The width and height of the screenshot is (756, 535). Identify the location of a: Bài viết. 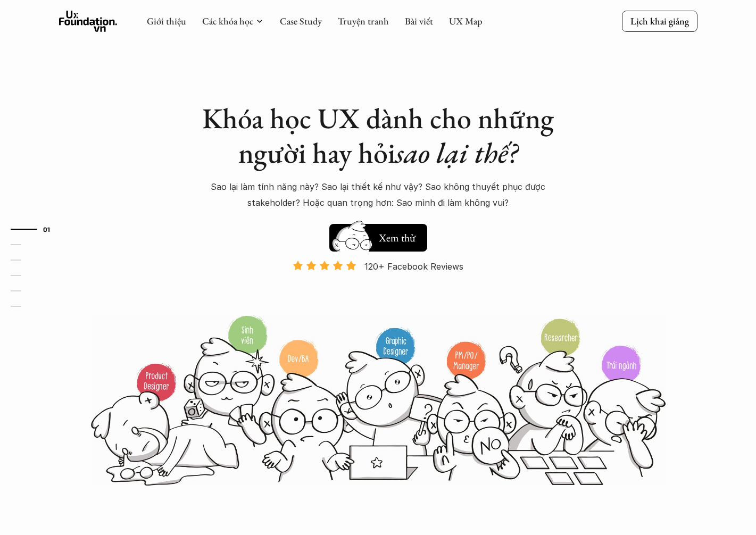
(419, 21).